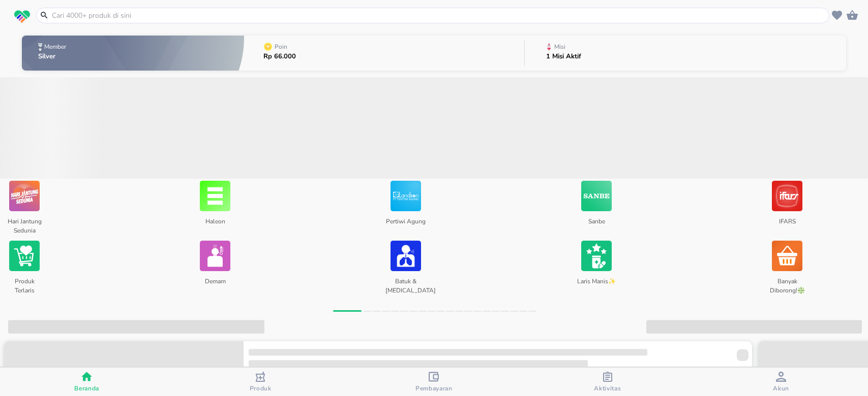 This screenshot has width=868, height=396. I want to click on p: IFARS, so click(787, 223).